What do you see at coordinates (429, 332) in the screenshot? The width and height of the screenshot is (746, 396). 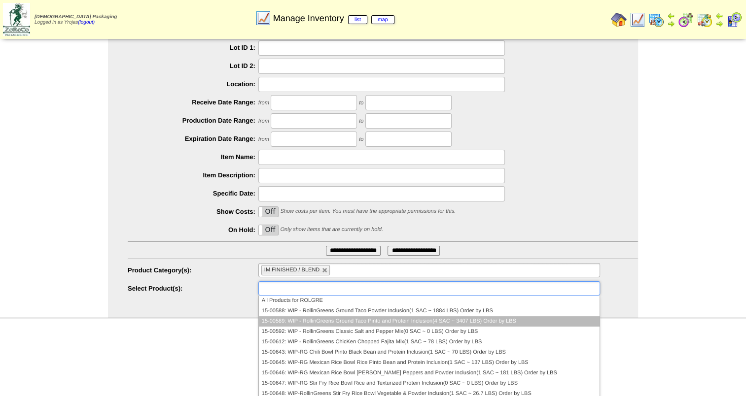 I see `li: 15-00592: WIP - RollinGreens Classic Salt and Pepper Mix(0 SAC ~ 0 LBS) Order by LBS` at bounding box center [429, 332].